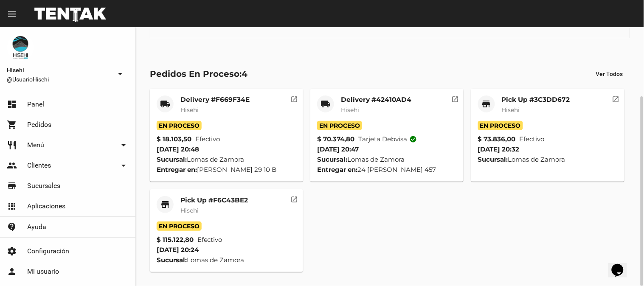 This screenshot has width=644, height=286. What do you see at coordinates (387, 139) in the screenshot?
I see `span: Tarjeta debvisa` at bounding box center [387, 139].